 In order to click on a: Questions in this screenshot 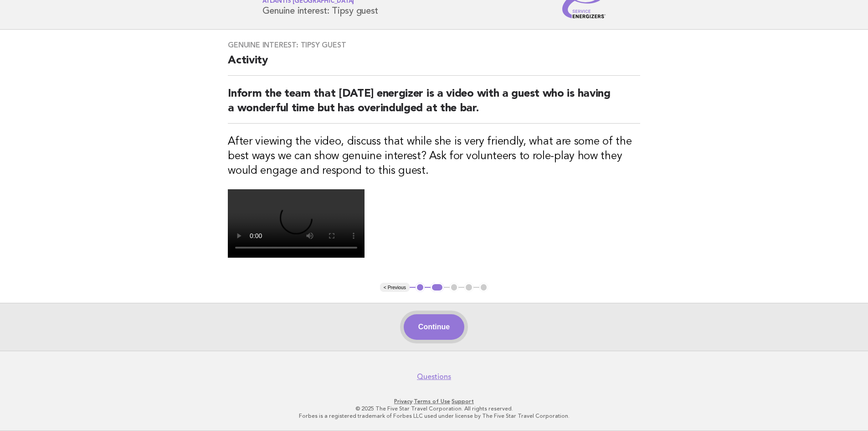, I will do `click(434, 376)`.